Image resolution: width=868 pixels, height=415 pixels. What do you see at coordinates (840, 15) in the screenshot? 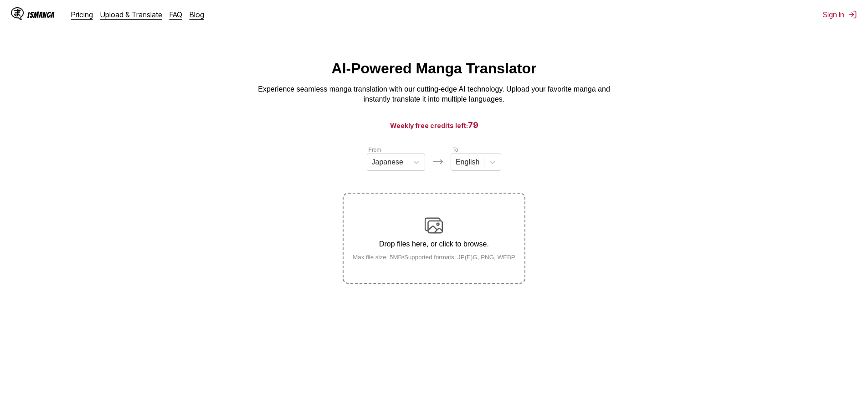
I see `button: Sign In` at bounding box center [840, 15].